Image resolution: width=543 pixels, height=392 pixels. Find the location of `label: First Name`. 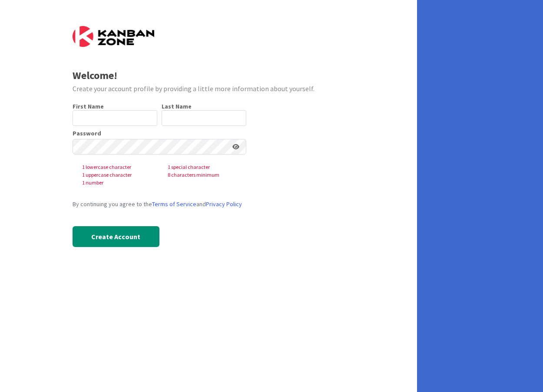

label: First Name is located at coordinates (88, 106).